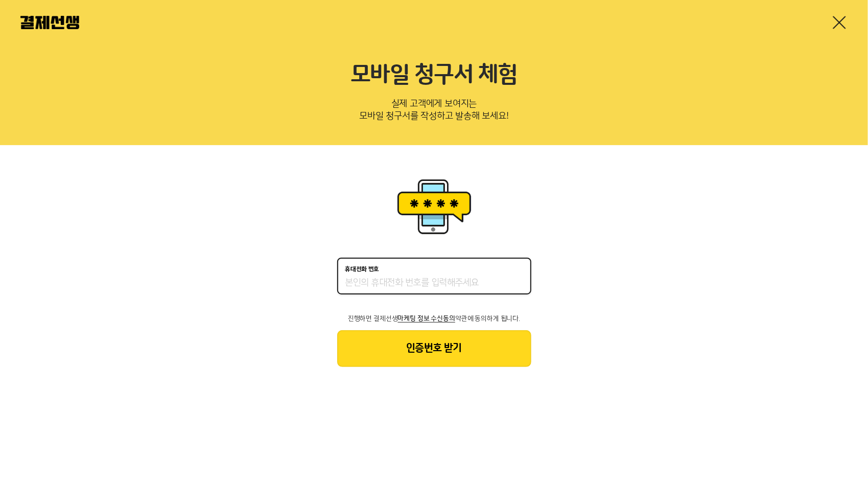  Describe the element at coordinates (50, 22) in the screenshot. I see `img: 결제선생` at that location.